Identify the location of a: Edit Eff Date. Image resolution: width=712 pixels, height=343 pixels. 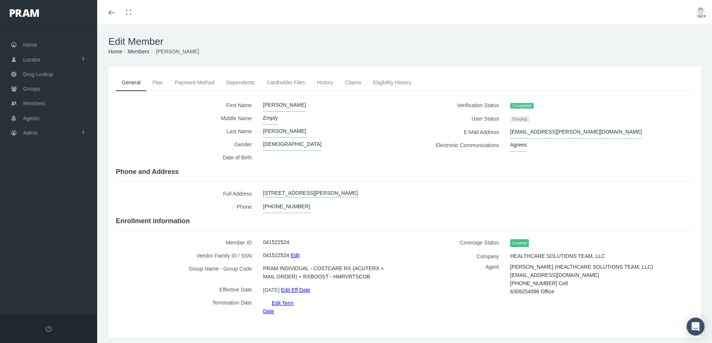
(296, 290).